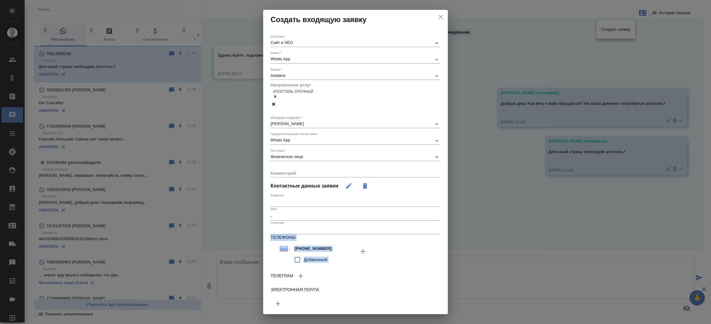 This screenshot has width=711, height=324. I want to click on input: ✎ Введи что-нибудь, so click(319, 249).